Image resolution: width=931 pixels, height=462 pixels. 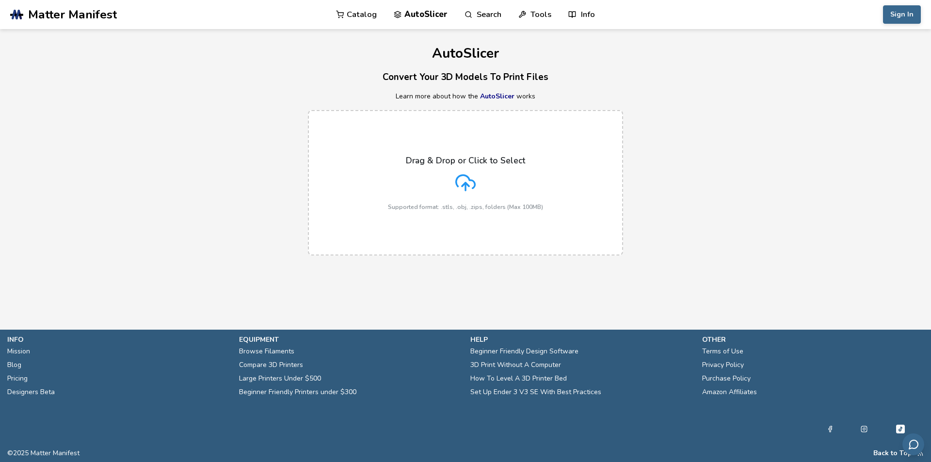 I want to click on a: Purchase Policy, so click(x=726, y=379).